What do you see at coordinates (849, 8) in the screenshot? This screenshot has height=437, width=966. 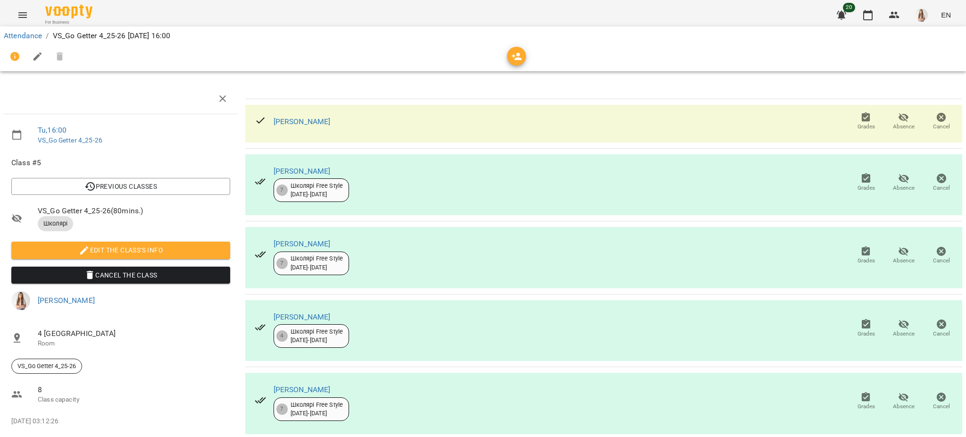 I see `span: 20` at bounding box center [849, 8].